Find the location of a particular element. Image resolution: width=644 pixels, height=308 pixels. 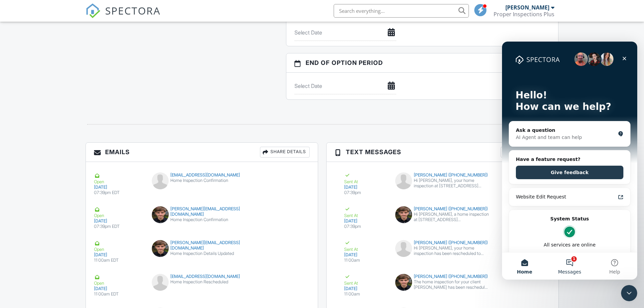

h2: System Status is located at coordinates (68, 177).